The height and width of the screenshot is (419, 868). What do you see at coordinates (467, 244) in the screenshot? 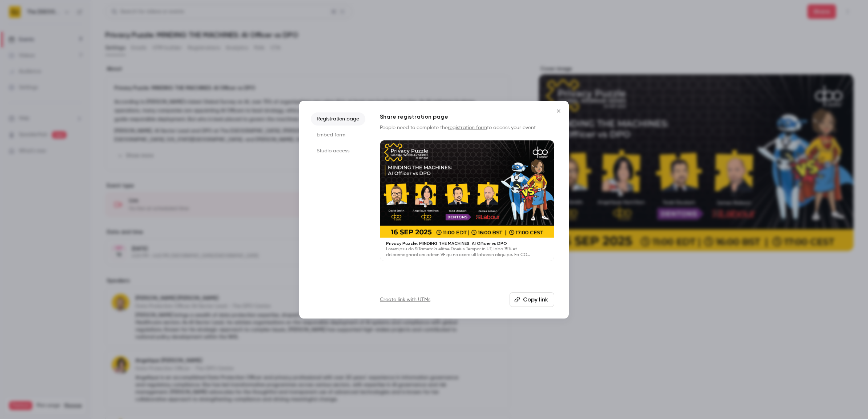
I see `p: Privacy Puzzle: MINDING THE MACHINES: AI Officer vs DPO` at bounding box center [467, 244].